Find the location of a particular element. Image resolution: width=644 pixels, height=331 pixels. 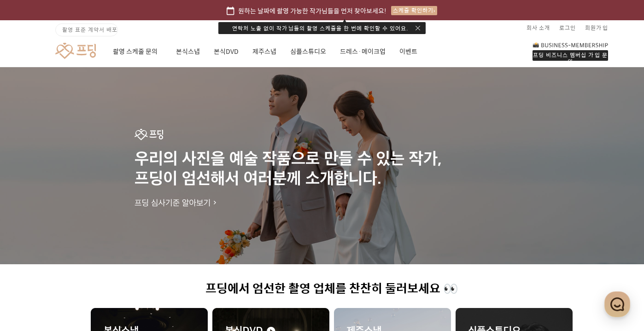

span: 원하는 날짜에 촬영 가능한 작가님들을 먼저 찾아보세요! is located at coordinates (312, 11).